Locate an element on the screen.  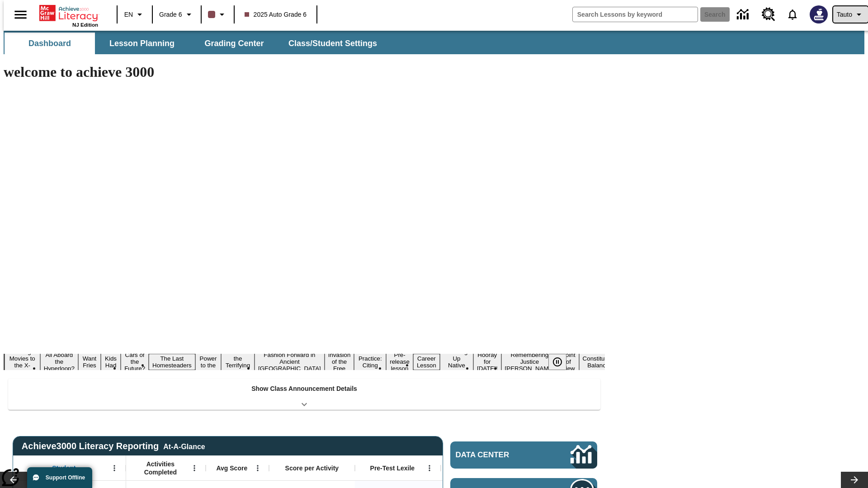
span: Pre-Test Lexile is located at coordinates (392, 469).